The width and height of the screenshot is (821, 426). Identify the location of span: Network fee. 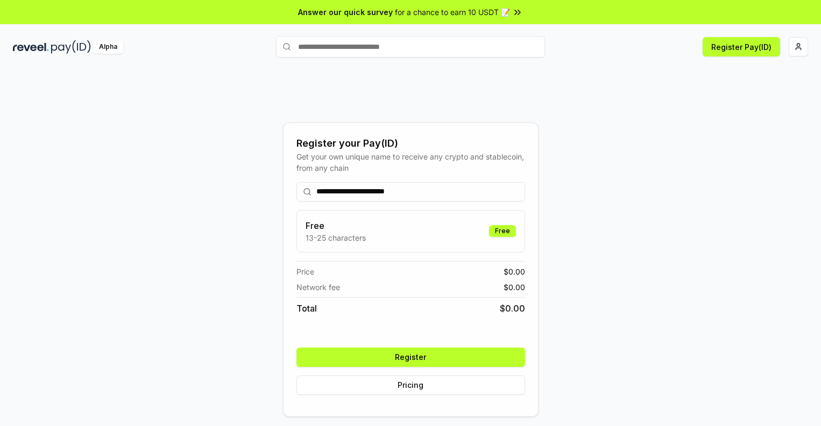
(318, 287).